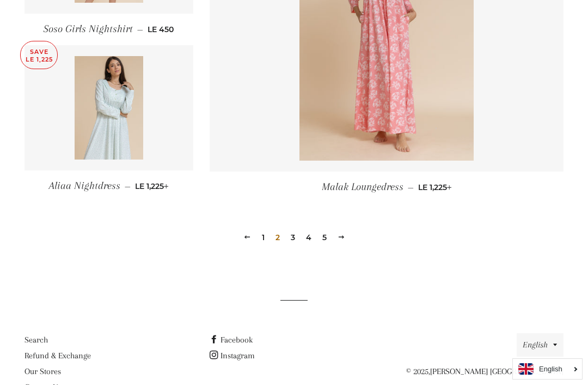 This screenshot has width=588, height=385. I want to click on a: 1, so click(263, 237).